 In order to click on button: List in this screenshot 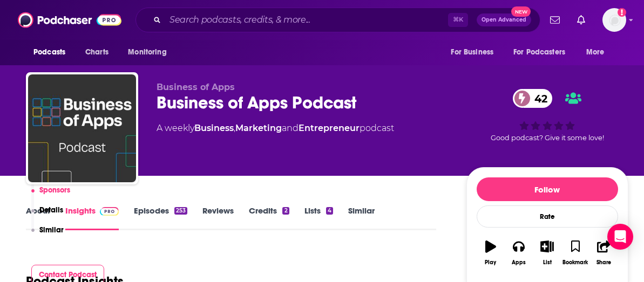, I will do `click(547, 253)`.